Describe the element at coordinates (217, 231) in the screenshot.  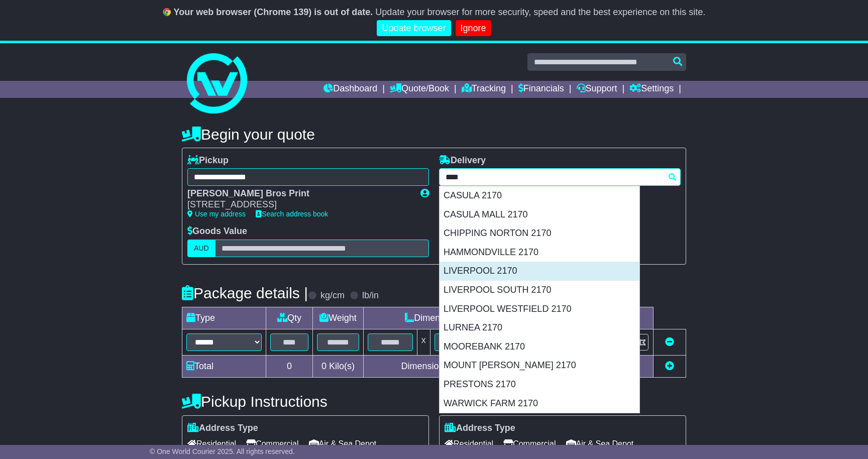
I see `label: Goods Value` at that location.